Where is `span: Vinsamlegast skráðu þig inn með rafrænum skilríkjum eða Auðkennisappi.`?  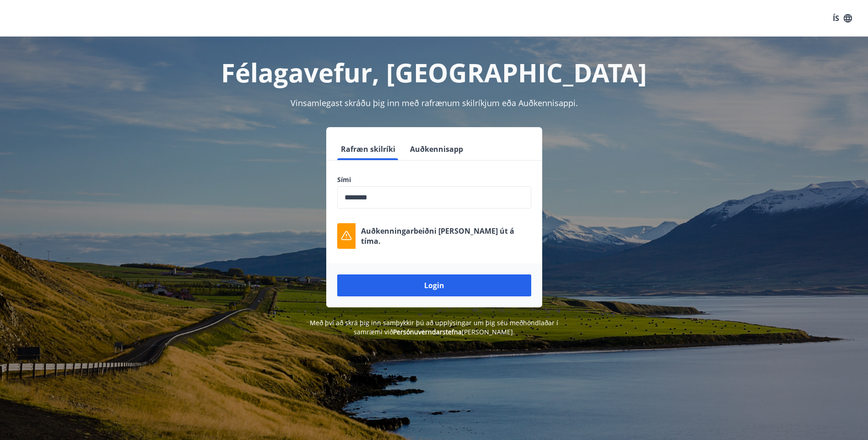
span: Vinsamlegast skráðu þig inn með rafrænum skilríkjum eða Auðkennisappi. is located at coordinates (434, 102).